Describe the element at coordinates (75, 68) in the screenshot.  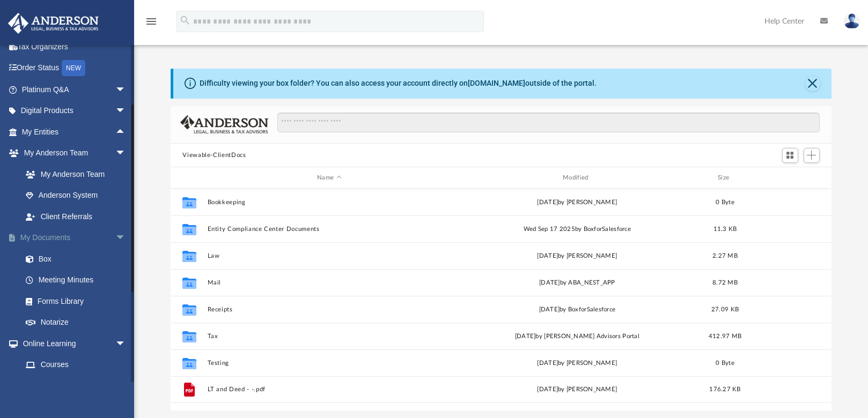
I see `a: Order StatusNEW` at that location.